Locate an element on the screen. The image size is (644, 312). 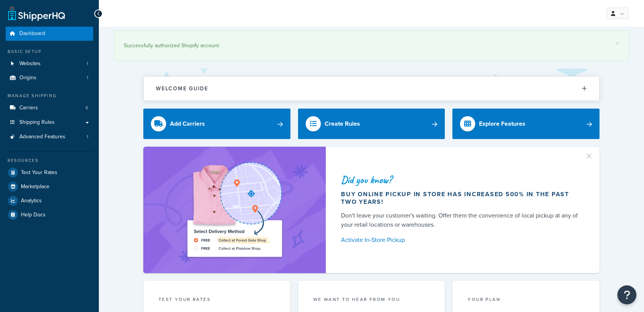
li: Carriers is located at coordinates (49, 108).